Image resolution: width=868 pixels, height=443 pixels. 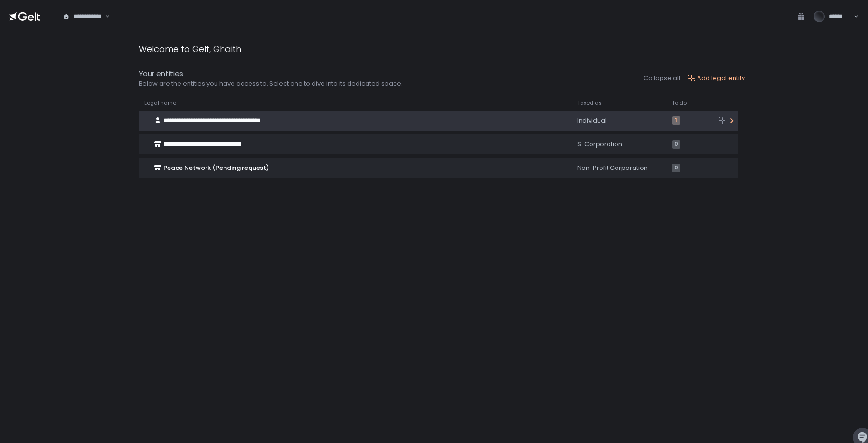 What do you see at coordinates (216, 168) in the screenshot?
I see `span: Peace Network (Pending request)` at bounding box center [216, 168].